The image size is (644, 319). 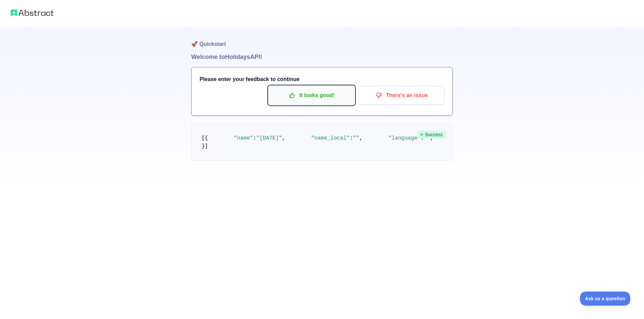 I want to click on img: Abstract logo, so click(x=32, y=13).